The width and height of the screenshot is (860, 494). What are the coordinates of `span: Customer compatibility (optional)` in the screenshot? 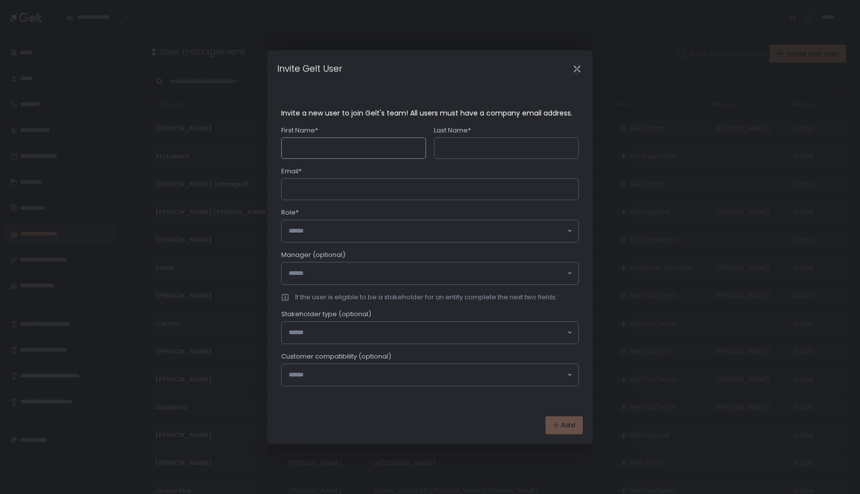 It's located at (336, 356).